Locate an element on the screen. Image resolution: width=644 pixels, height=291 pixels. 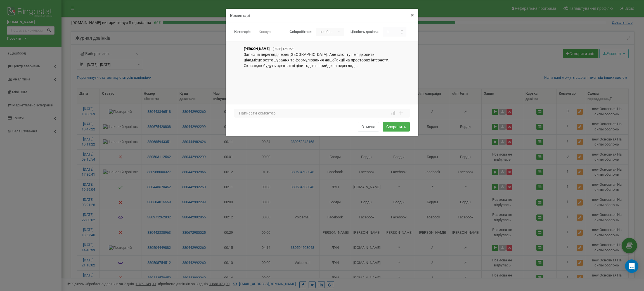
button: Отмена is located at coordinates (368, 127).